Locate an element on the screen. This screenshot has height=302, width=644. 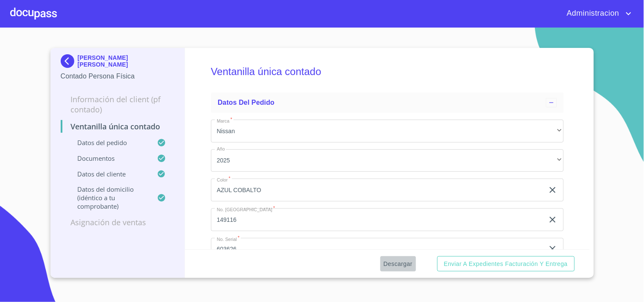
div: 2025 is located at coordinates (387, 161).